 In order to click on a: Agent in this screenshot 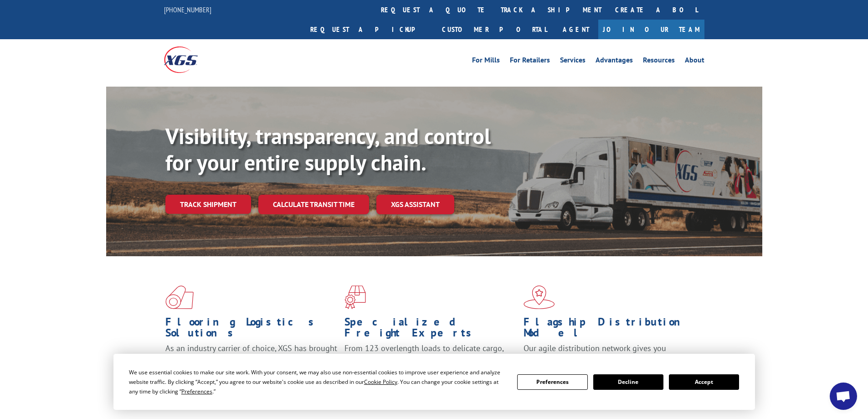, I will do `click(576, 29)`.